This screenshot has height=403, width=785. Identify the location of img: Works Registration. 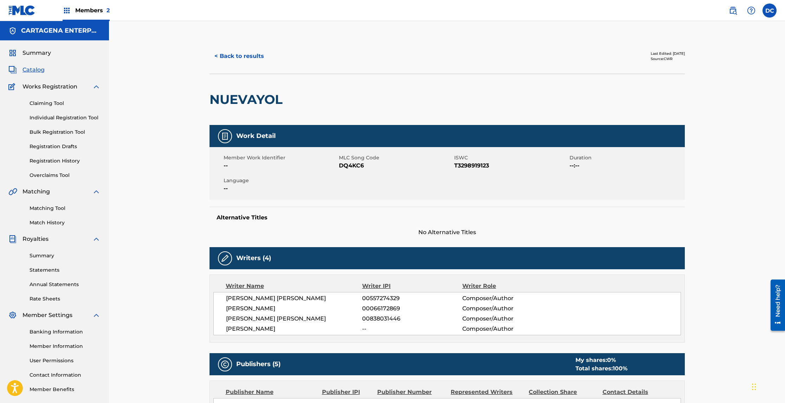
(13, 87).